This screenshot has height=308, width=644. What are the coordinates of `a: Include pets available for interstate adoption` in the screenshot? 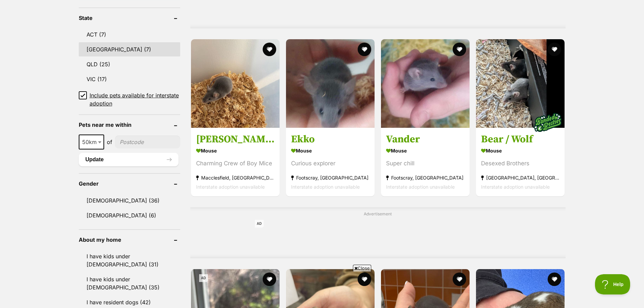 It's located at (130, 99).